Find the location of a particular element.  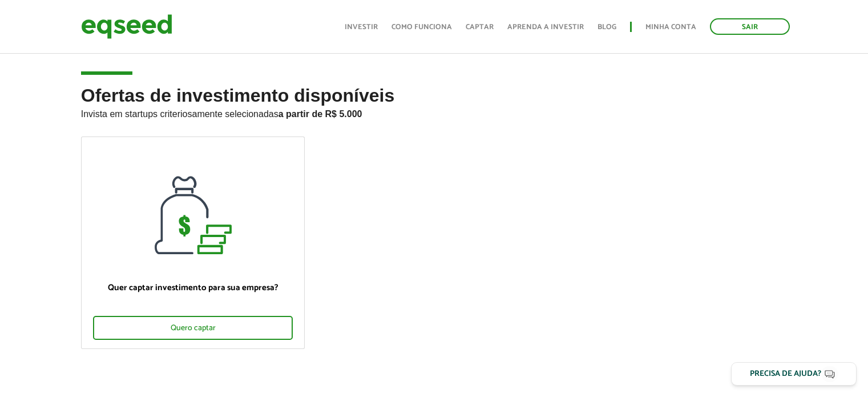

h2: Ofertas de investimento disponíveis is located at coordinates (434, 111).